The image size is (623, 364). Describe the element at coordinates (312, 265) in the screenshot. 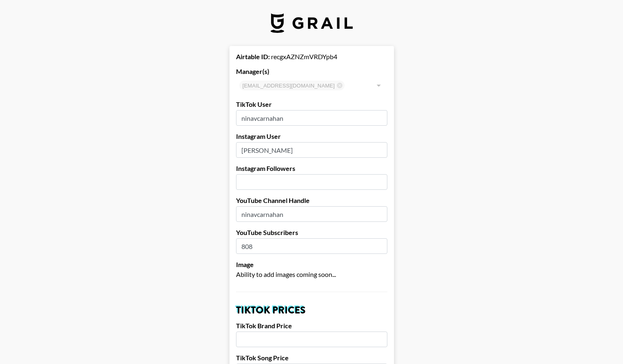

I see `label: Image` at that location.